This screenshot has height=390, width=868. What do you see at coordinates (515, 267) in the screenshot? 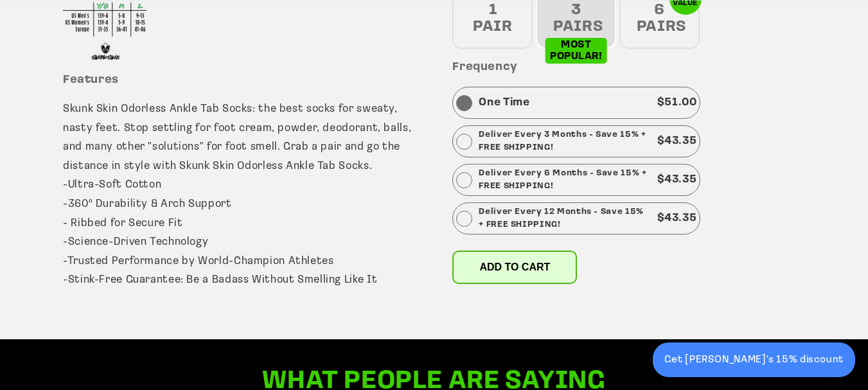
I see `span: Add to cart` at bounding box center [515, 267].